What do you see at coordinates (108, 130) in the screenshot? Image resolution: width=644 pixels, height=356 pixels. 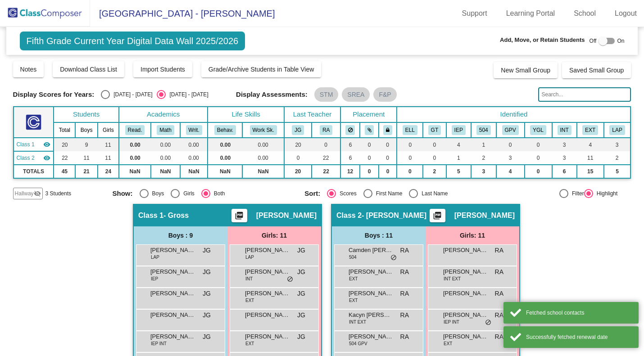 I see `th: Girls` at bounding box center [108, 130].